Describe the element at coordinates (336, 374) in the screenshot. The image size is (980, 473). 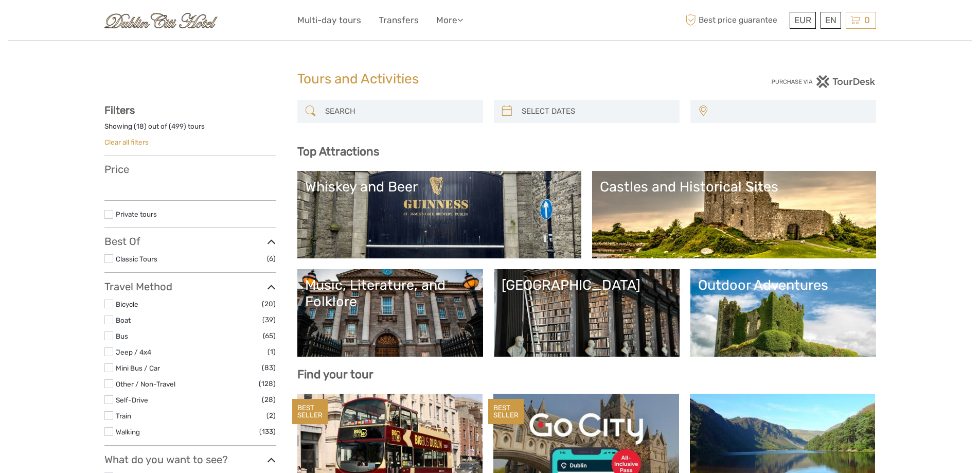
I see `b: Find your tour` at that location.